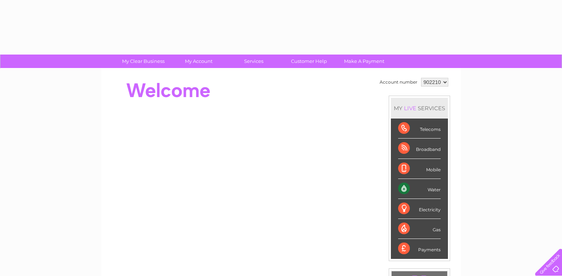  Describe the element at coordinates (420, 128) in the screenshot. I see `div: Telecoms` at that location.